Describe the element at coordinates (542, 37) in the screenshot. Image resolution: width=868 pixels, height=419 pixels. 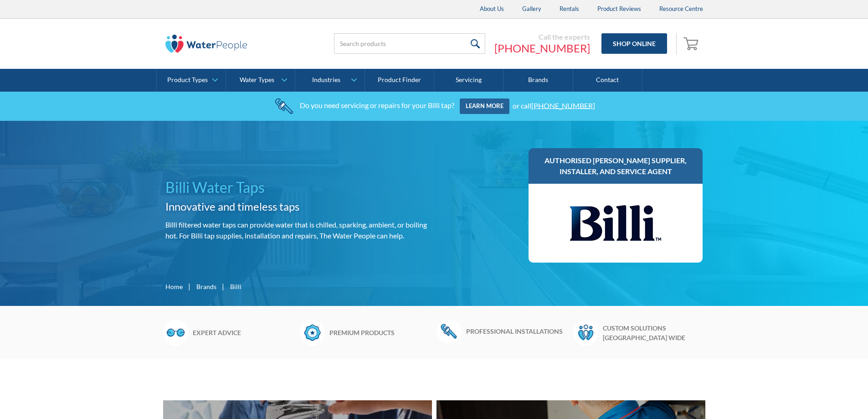
I see `div: Call the experts` at that location.